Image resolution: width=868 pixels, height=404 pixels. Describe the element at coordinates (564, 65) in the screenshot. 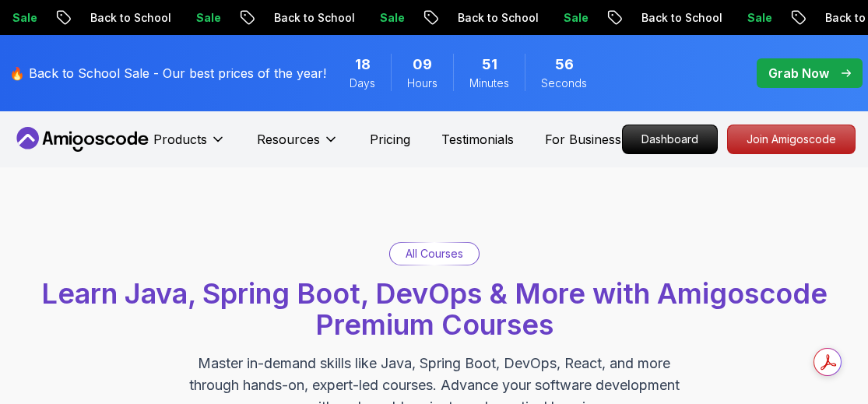

I see `span: 56 Seconds` at that location.